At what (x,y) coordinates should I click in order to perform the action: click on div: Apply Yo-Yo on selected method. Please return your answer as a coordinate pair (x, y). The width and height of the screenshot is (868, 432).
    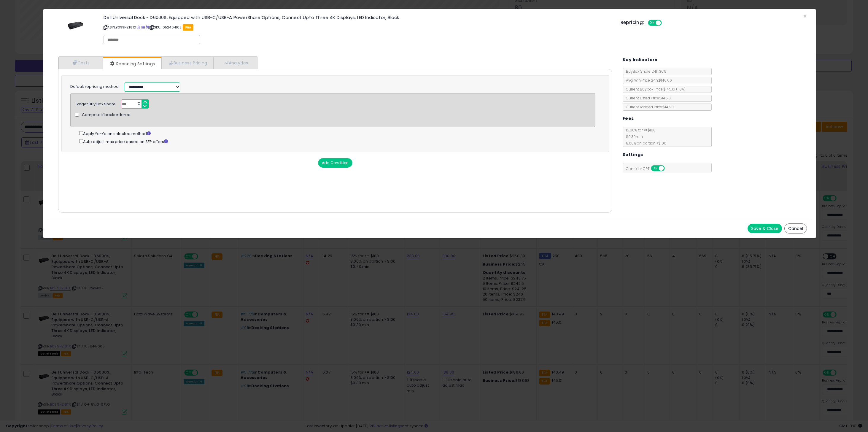
    Looking at the image, I should click on (337, 133).